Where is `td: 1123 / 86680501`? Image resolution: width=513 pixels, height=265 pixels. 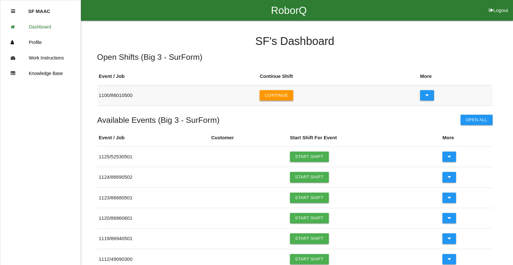
td: 1123 / 86680501 is located at coordinates (153, 198).